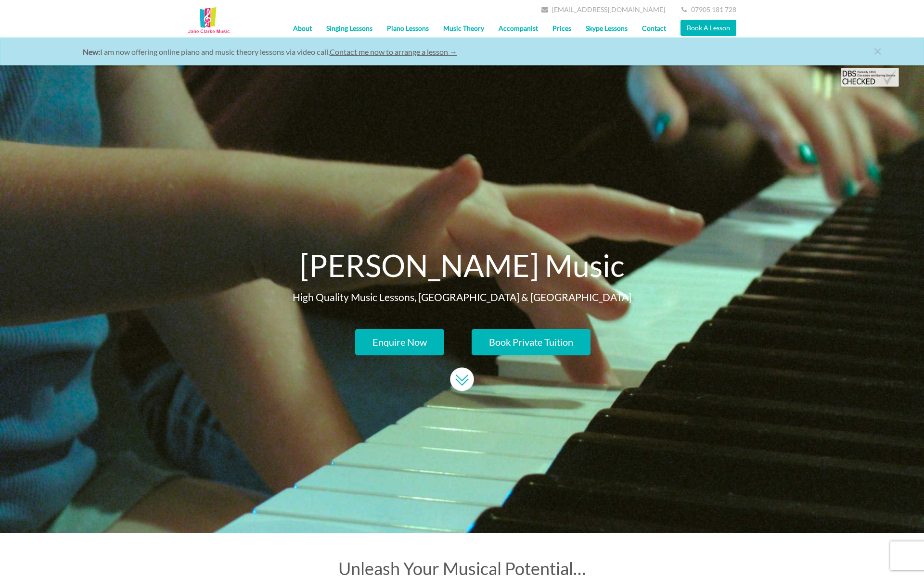 The height and width of the screenshot is (577, 924). What do you see at coordinates (302, 28) in the screenshot?
I see `a: About` at bounding box center [302, 28].